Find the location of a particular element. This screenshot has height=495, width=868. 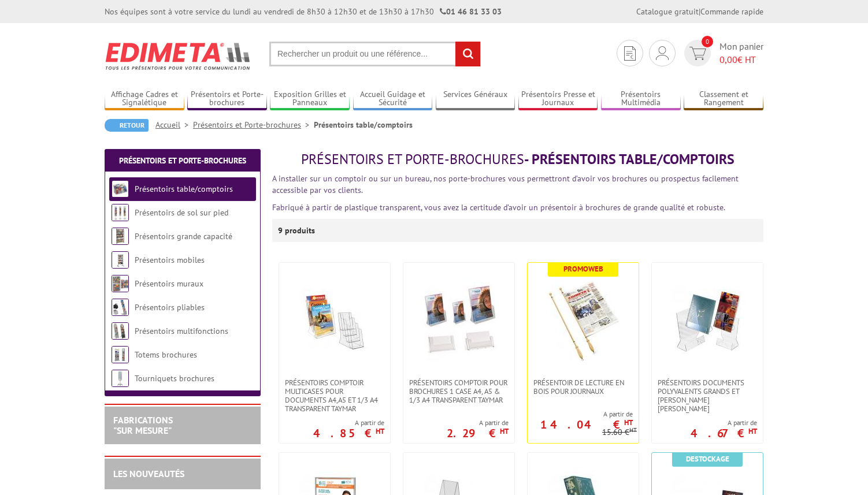

div: Nos équipes sont à votre service du lundi au vendredi de 8h30 à 12h30 et de 13h30 à 17h30 is located at coordinates (303, 11).